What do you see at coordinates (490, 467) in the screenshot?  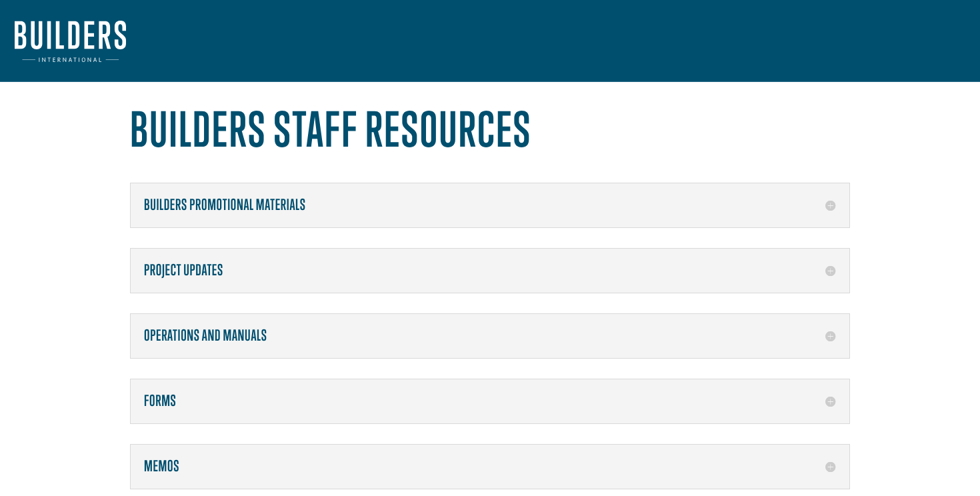 I see `h5: Memos` at bounding box center [490, 467].